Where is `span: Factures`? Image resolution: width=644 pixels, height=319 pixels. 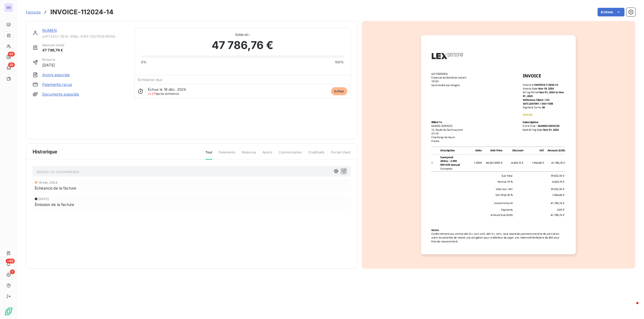
span: Factures is located at coordinates (33, 12).